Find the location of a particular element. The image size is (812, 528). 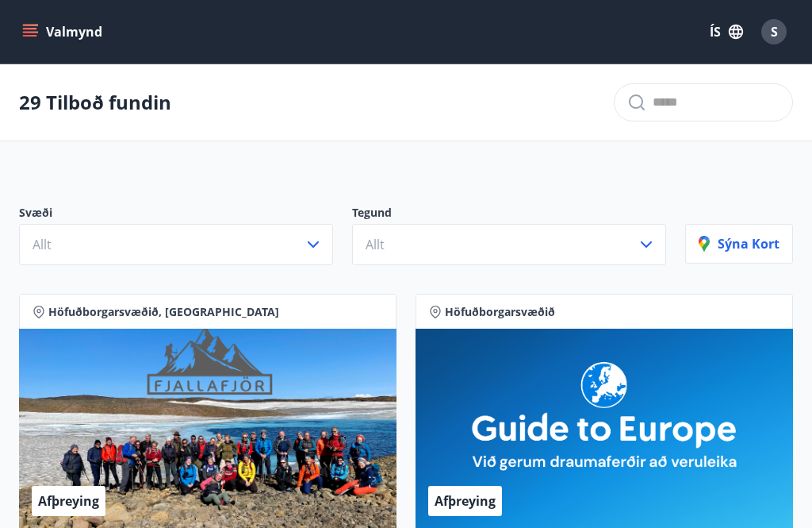

p: Sýna kort is located at coordinates (739, 244).